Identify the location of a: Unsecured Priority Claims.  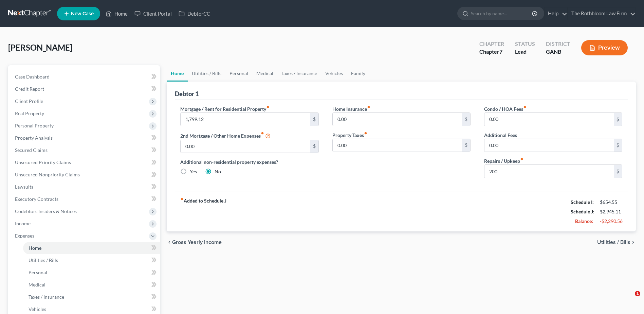
(84, 162).